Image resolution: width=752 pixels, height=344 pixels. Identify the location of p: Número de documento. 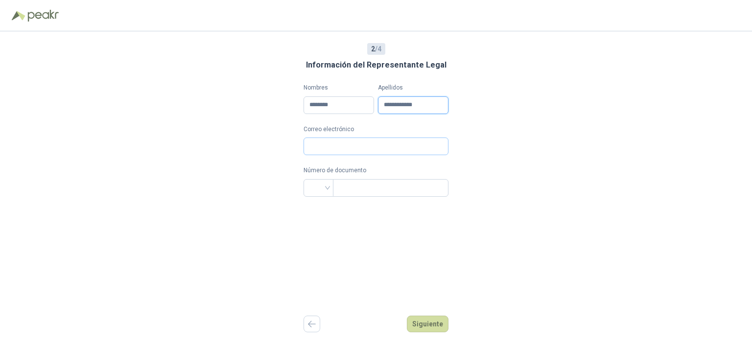
(376, 170).